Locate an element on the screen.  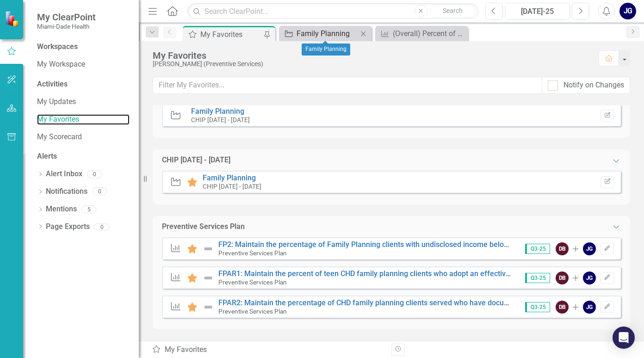
a: Notifications is located at coordinates (67, 192).